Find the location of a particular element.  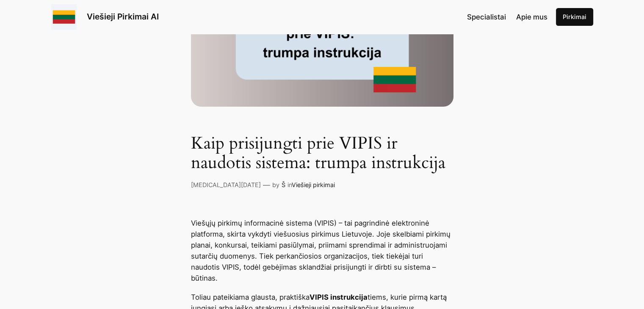

nav: Navigation is located at coordinates (507, 17).